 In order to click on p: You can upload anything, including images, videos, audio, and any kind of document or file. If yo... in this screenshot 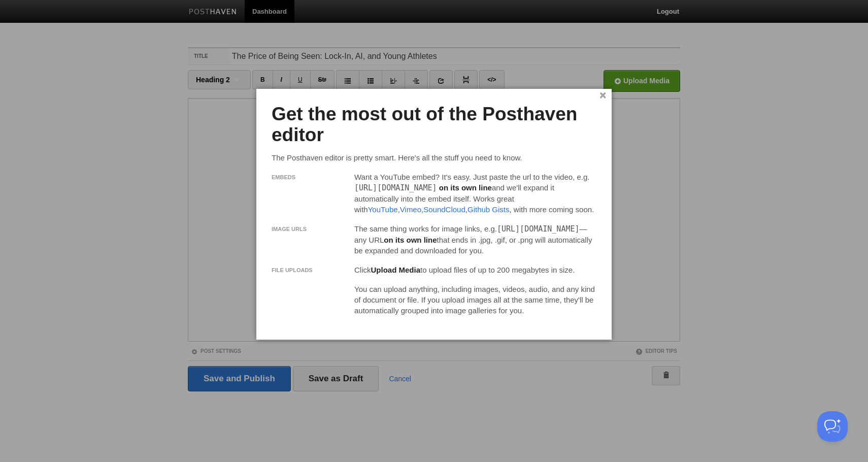, I will do `click(475, 300)`.